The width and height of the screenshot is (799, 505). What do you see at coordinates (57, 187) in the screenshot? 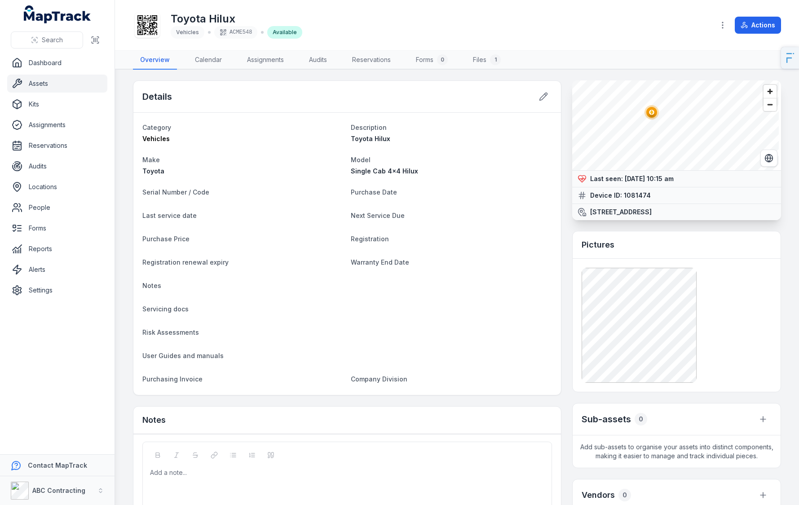
I see `a: Locations` at bounding box center [57, 187].